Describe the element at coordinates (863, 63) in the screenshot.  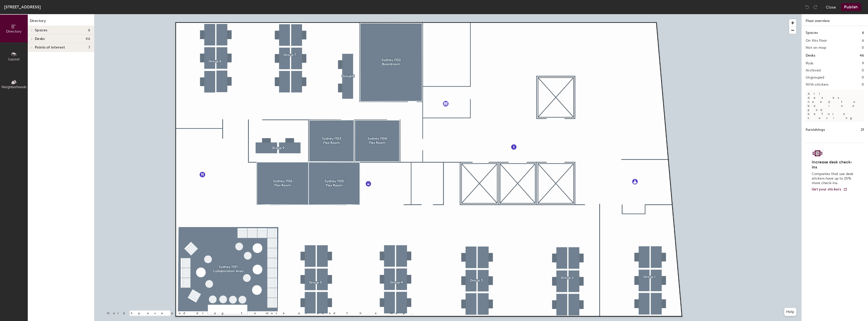
I see `h2: 9` at that location.